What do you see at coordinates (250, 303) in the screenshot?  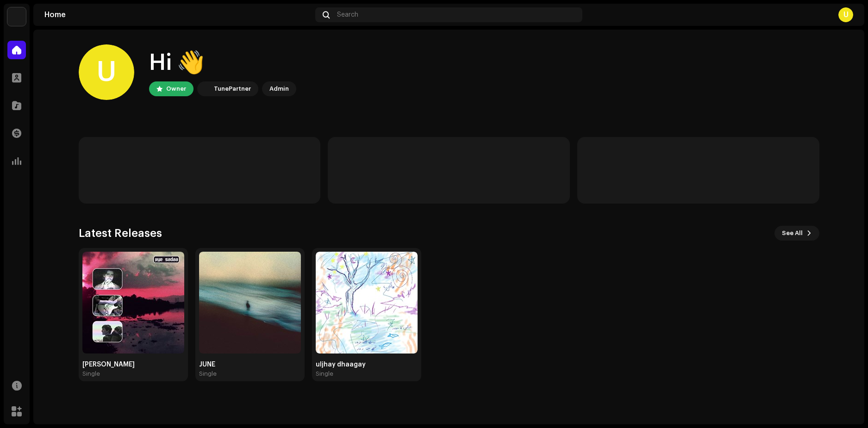 I see `img: fb9a8aa7-80f6-4c2b-8800-cffe0c3324a6` at bounding box center [250, 303].